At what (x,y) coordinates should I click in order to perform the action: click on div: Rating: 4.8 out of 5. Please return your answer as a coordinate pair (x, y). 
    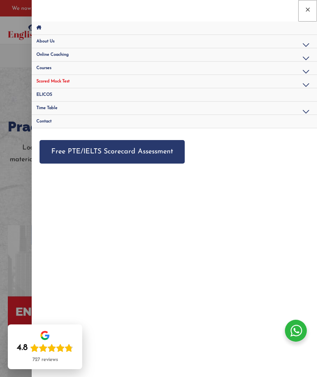
    Looking at the image, I should click on (45, 348).